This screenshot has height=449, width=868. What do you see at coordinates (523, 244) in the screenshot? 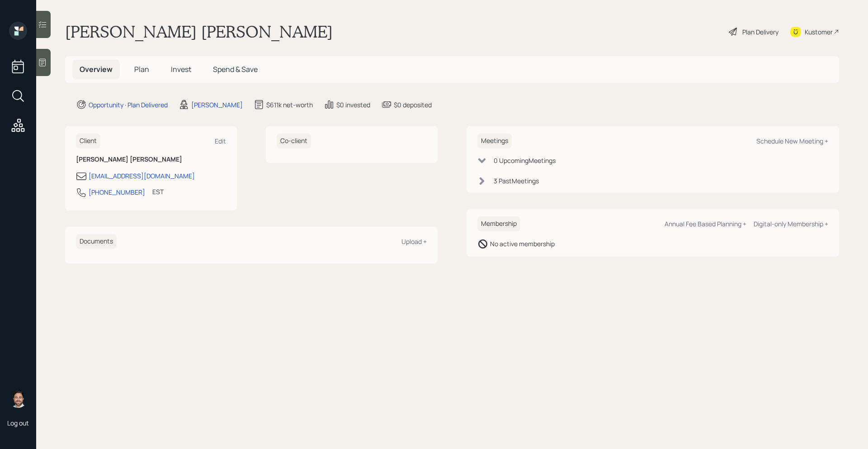
I see `div: No active membership` at bounding box center [523, 244].